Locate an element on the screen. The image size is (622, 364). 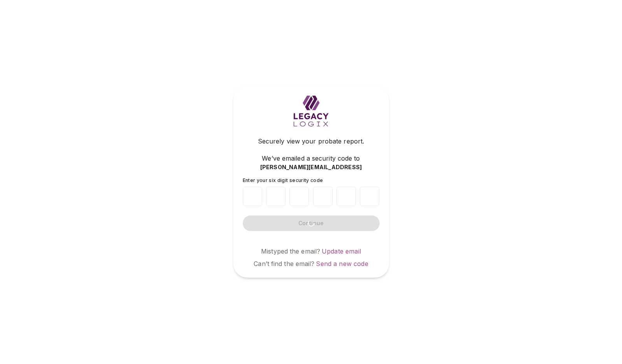
span: Send a new code is located at coordinates (342, 264).